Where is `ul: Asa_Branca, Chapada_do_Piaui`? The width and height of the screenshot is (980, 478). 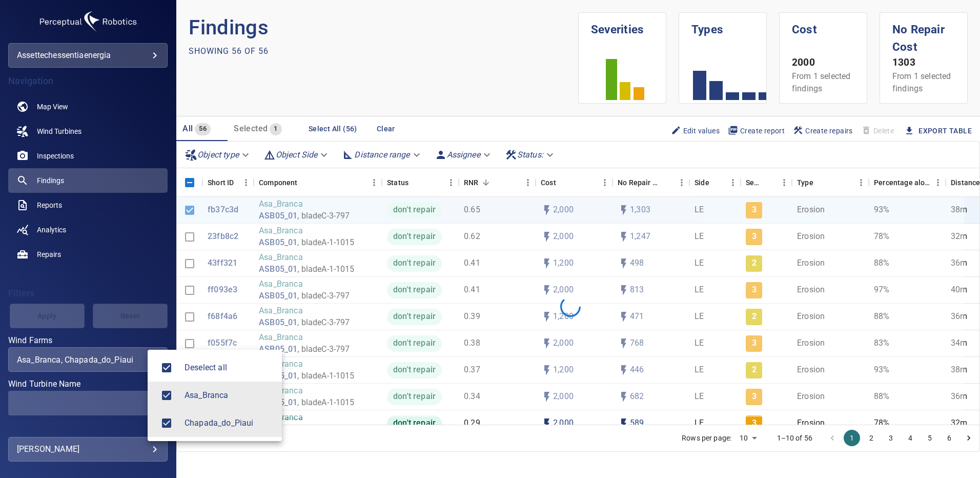
ul: Asa_Branca, Chapada_do_Piaui is located at coordinates (215, 395).